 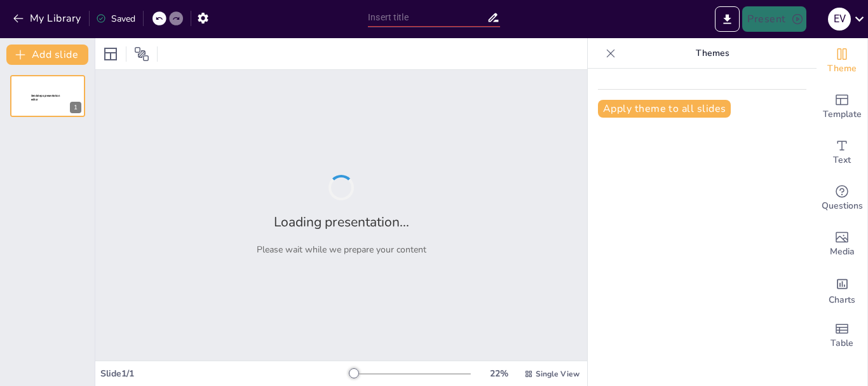 I want to click on span: Table, so click(x=842, y=343).